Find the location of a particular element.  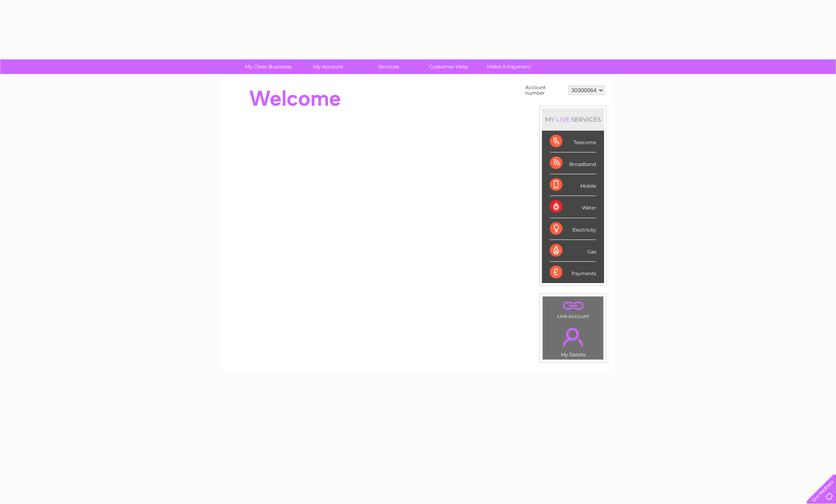

a: My Account is located at coordinates (328, 66).